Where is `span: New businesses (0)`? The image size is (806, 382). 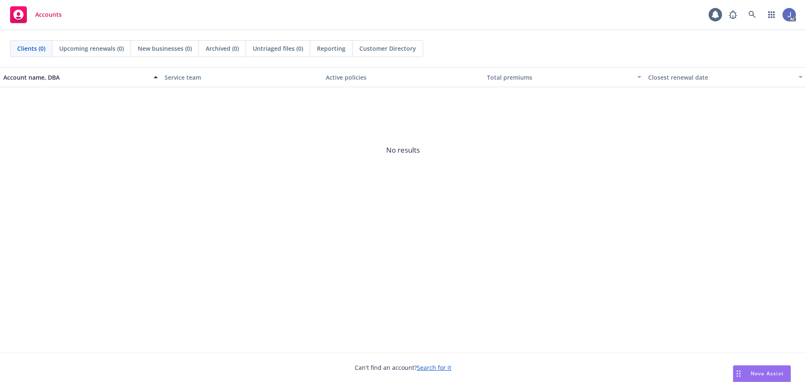
span: New businesses (0) is located at coordinates (165, 48).